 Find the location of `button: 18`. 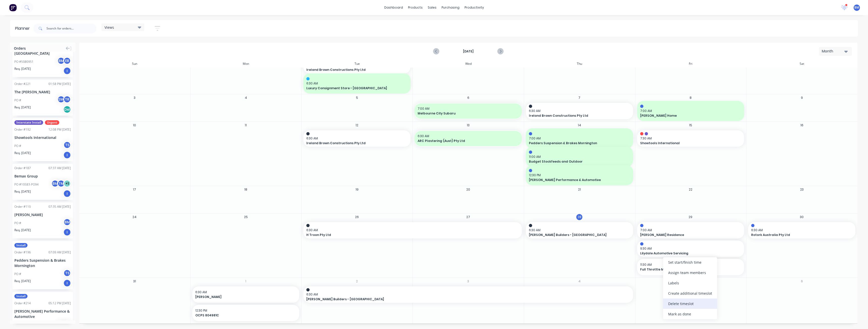

button: 18 is located at coordinates (246, 189).